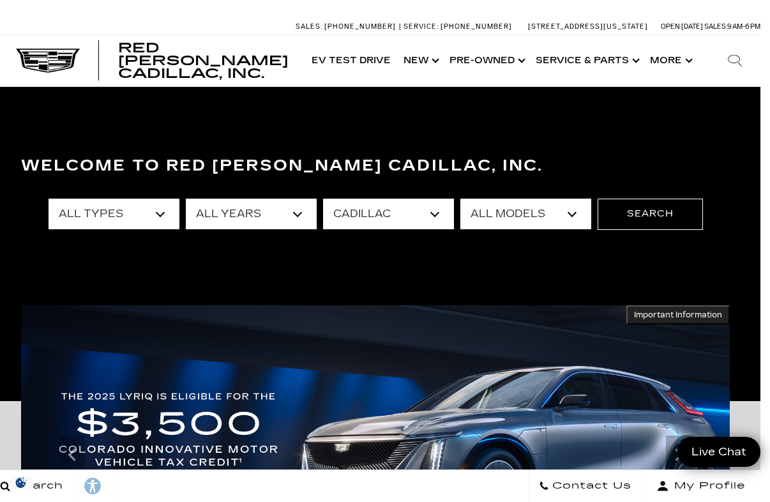 This screenshot has height=502, width=770. What do you see at coordinates (743, 26) in the screenshot?
I see `span: 9 AM-6 PM` at bounding box center [743, 26].